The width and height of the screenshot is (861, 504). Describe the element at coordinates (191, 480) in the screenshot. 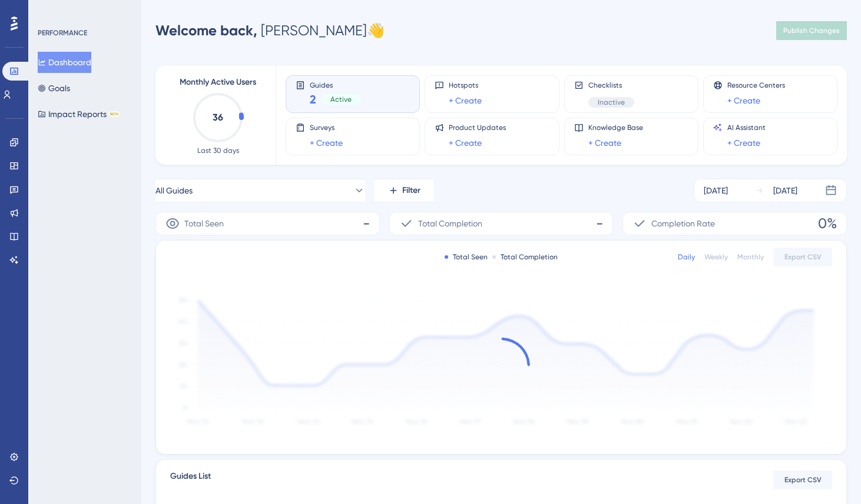

I see `span: Guides List` at that location.